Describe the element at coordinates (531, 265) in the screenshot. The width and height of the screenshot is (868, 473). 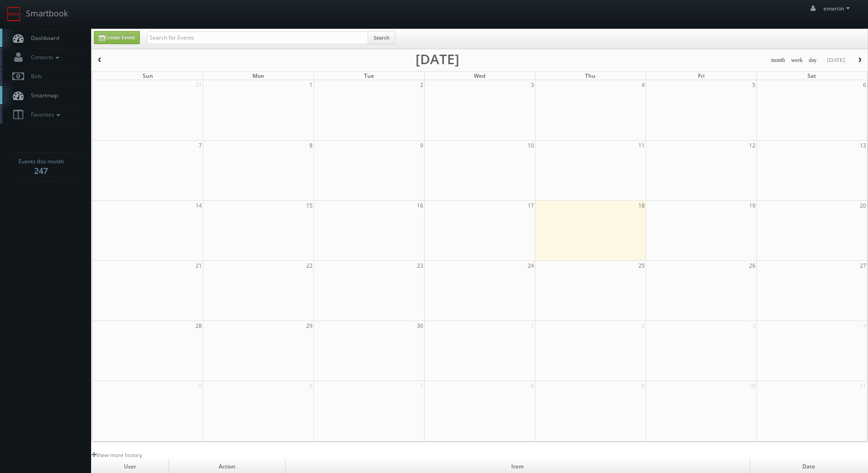
I see `span: 24` at that location.